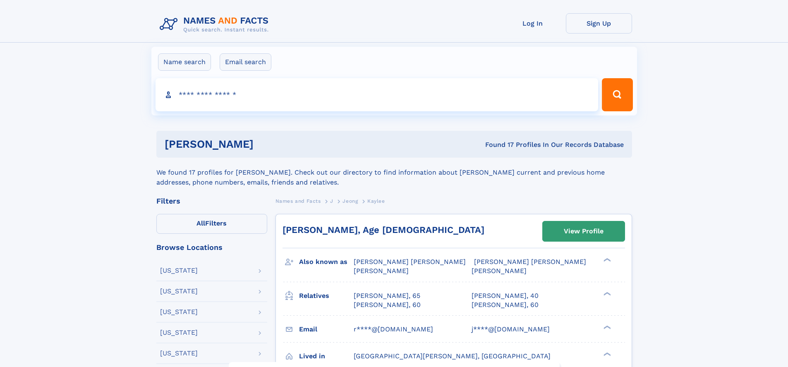 This screenshot has width=788, height=367. I want to click on span: J, so click(332, 201).